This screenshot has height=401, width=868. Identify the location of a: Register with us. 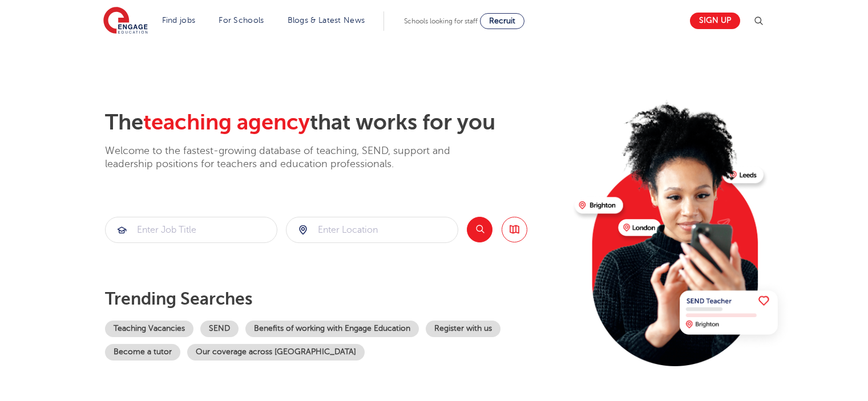
(462, 328).